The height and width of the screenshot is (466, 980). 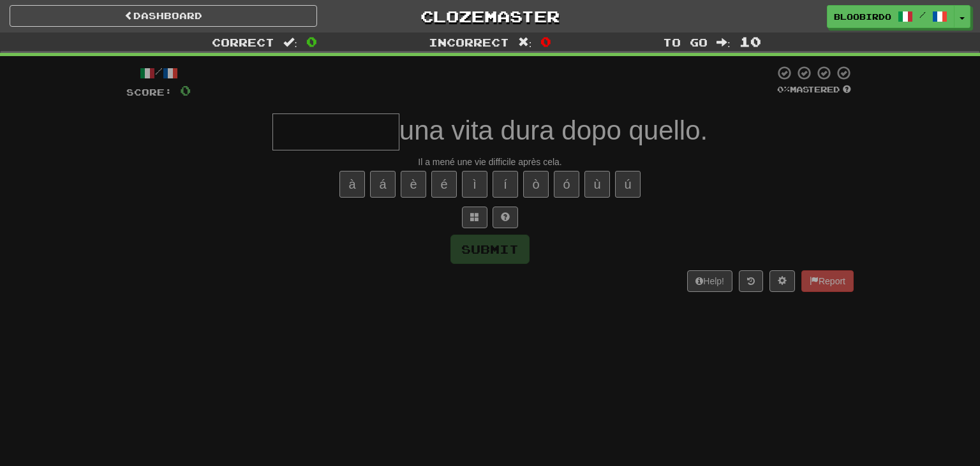 I want to click on button: ù, so click(x=598, y=184).